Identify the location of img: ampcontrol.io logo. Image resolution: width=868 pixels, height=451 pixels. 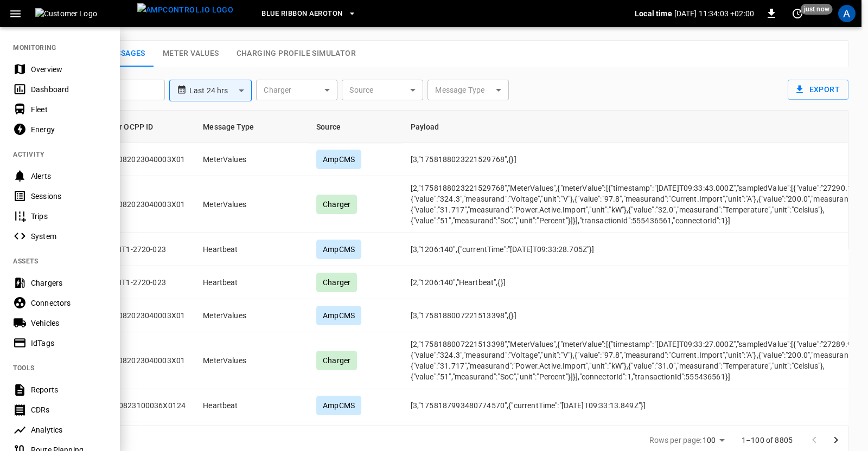
(185, 10).